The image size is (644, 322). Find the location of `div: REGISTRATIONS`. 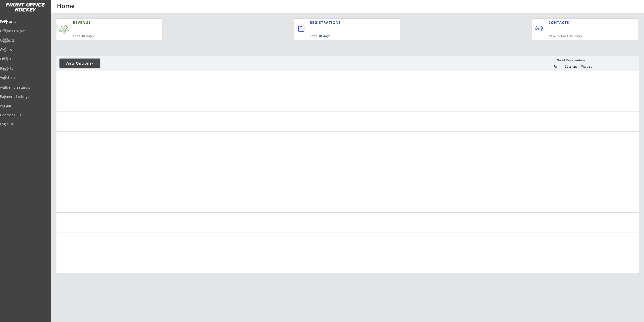

div: REGISTRATIONS is located at coordinates (343, 23).